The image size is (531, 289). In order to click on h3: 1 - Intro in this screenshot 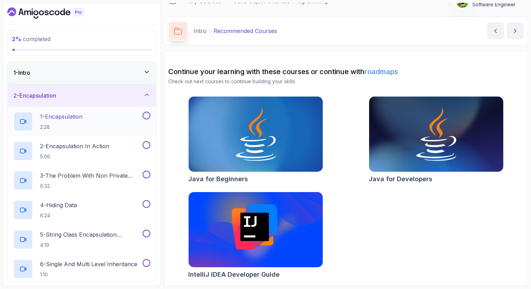, I will do `click(22, 73)`.